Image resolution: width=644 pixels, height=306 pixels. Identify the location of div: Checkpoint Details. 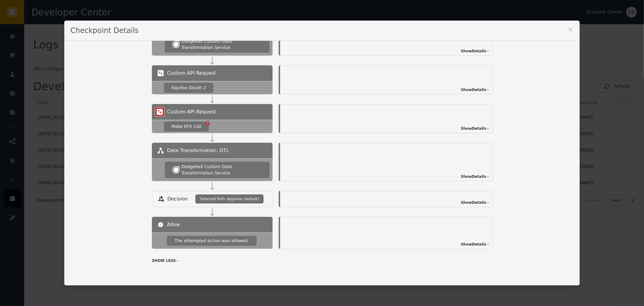
(322, 31).